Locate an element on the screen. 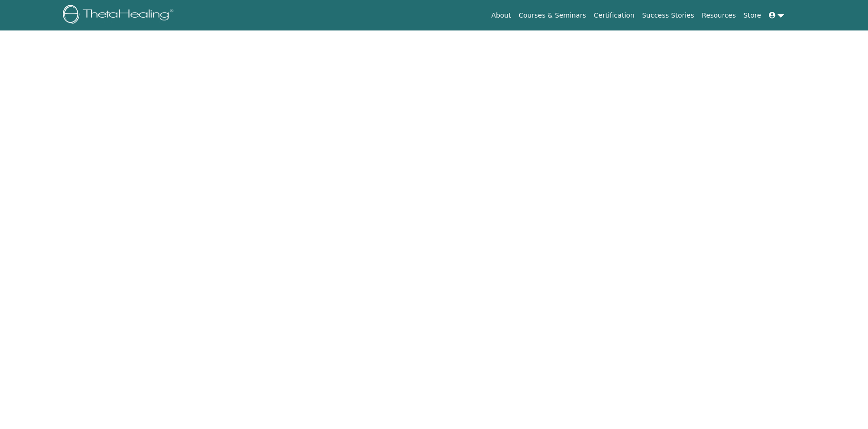 The width and height of the screenshot is (868, 429). a: Courses & Seminars is located at coordinates (552, 15).